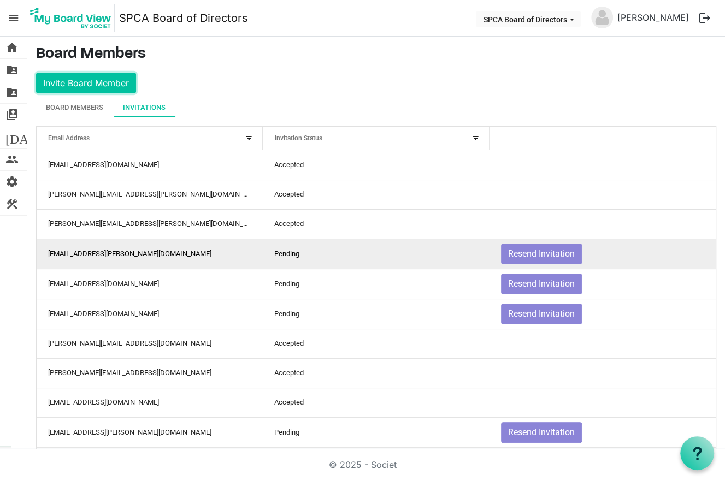  Describe the element at coordinates (376, 108) in the screenshot. I see `div: tab-header` at that location.